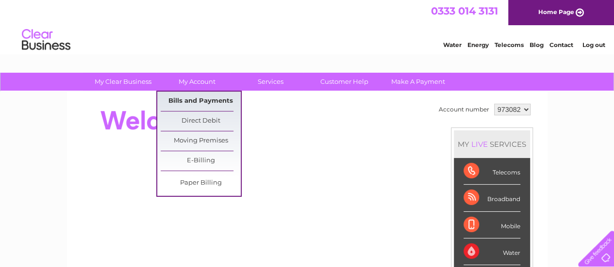 The height and width of the screenshot is (267, 614). Describe the element at coordinates (491, 171) in the screenshot. I see `div: Telecoms` at that location.